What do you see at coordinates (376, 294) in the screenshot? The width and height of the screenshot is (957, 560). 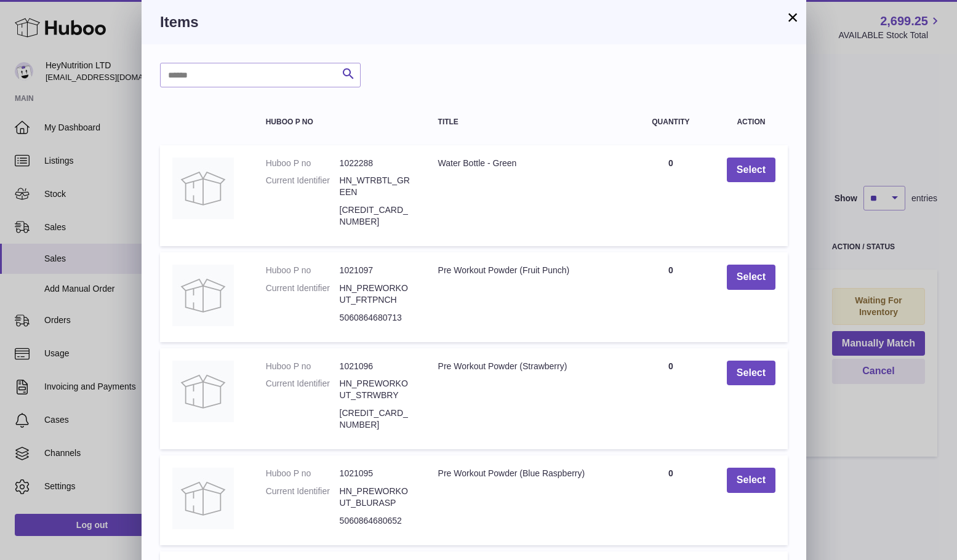 I see `dd: HN_PREWORKOUT_FRTPNCH` at bounding box center [376, 294].